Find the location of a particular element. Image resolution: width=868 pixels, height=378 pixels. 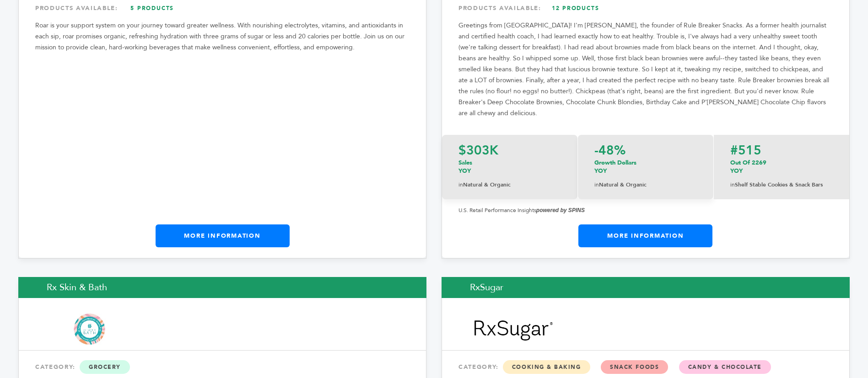

p: U.S. Retail Performance Insights is located at coordinates (646, 210).